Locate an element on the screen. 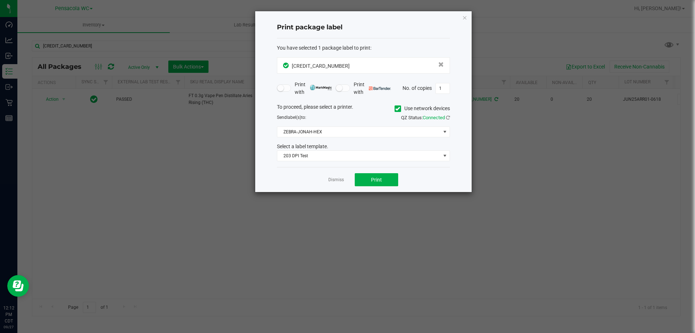 This screenshot has height=333, width=695. span: In Sync is located at coordinates (286, 65).